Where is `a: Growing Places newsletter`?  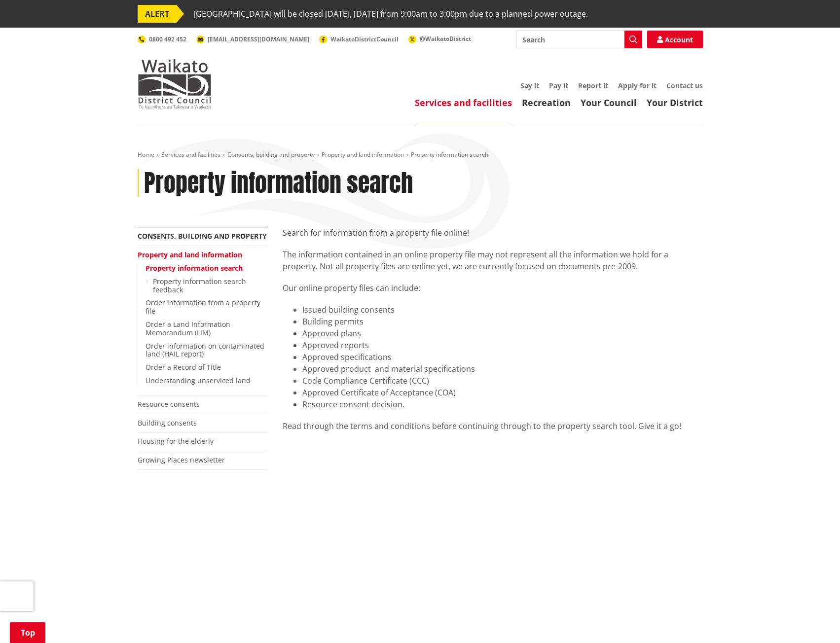 a: Growing Places newsletter is located at coordinates (181, 460).